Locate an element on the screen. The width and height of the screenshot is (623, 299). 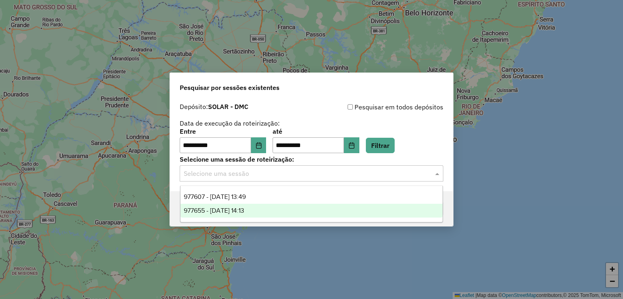
div: Pesquisar em todos depósitos is located at coordinates (377, 107).